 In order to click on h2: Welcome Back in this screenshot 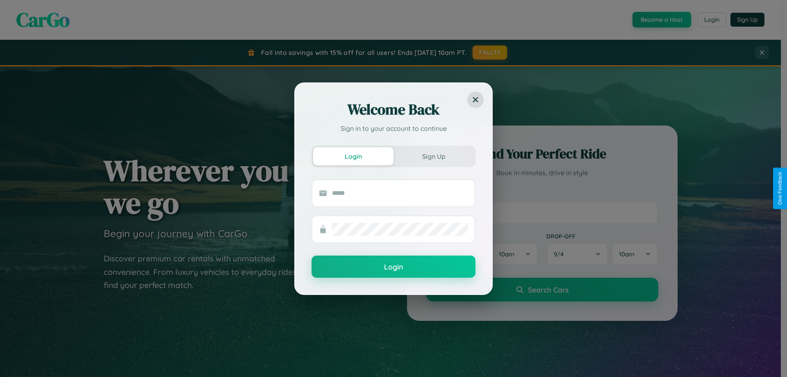, I will do `click(394, 109)`.